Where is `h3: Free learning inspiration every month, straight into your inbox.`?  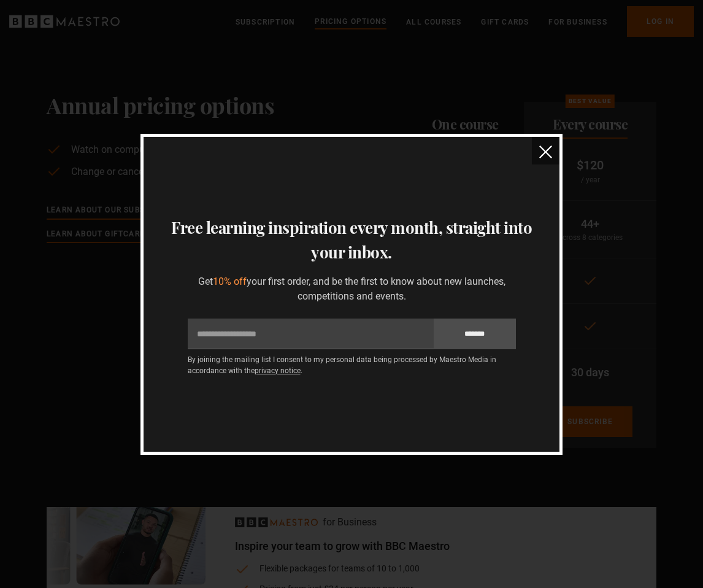
h3: Free learning inspiration every month, straight into your inbox. is located at coordinates (352, 240).